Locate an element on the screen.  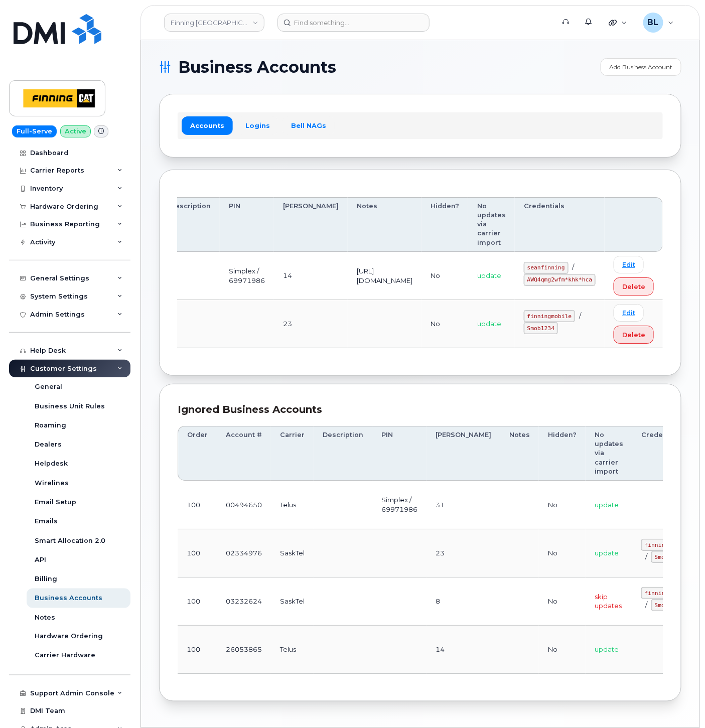
th: Order is located at coordinates (197, 453).